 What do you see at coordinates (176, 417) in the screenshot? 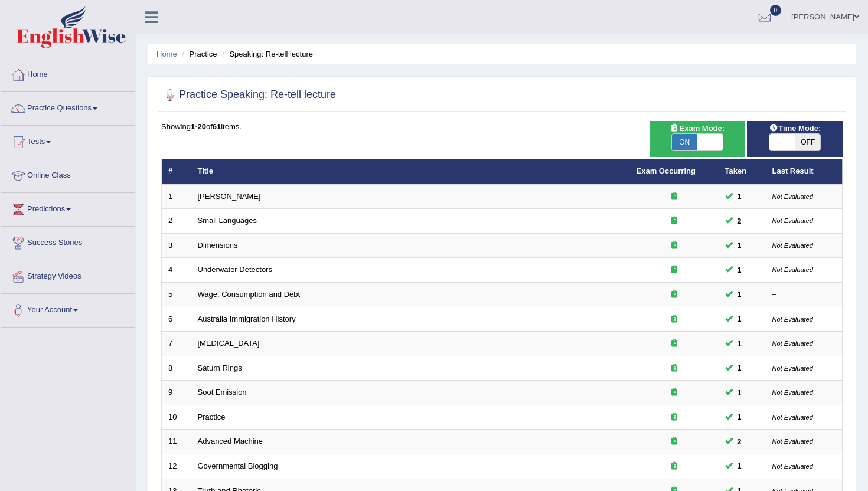
I see `td: 10` at bounding box center [176, 417].